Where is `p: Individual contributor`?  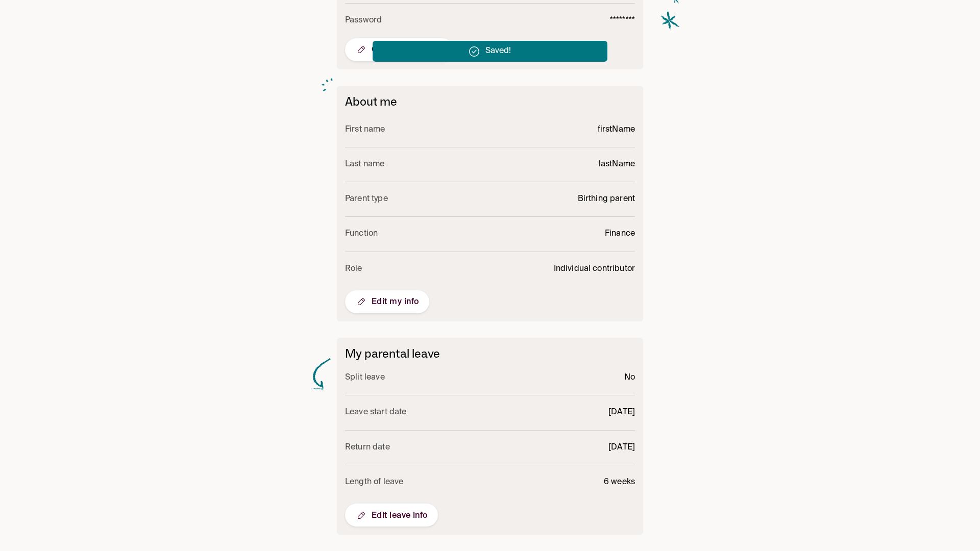 p: Individual contributor is located at coordinates (594, 269).